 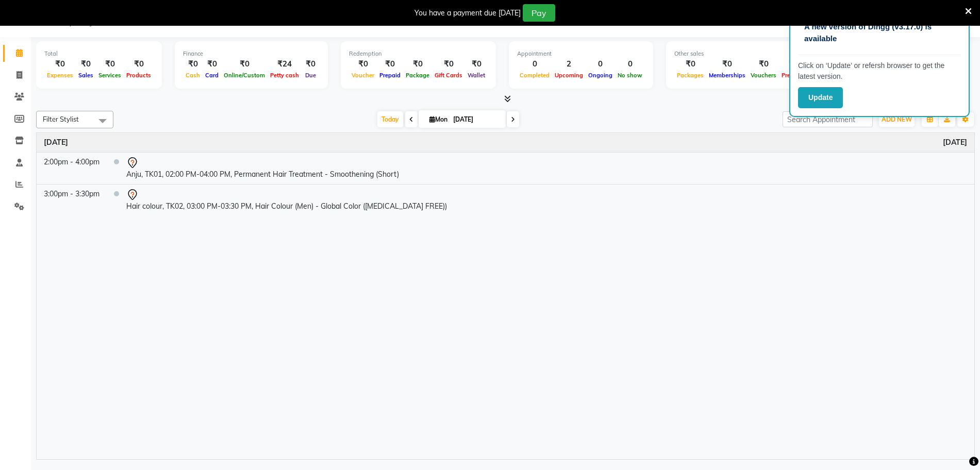 What do you see at coordinates (727, 75) in the screenshot?
I see `span: Memberships` at bounding box center [727, 75].